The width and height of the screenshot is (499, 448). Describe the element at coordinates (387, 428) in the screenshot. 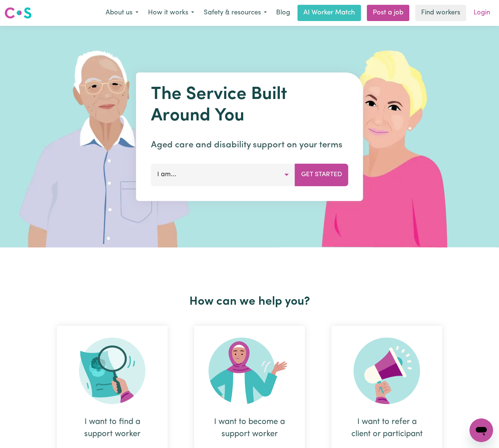

I see `div: I want to refer a client or participant` at that location.